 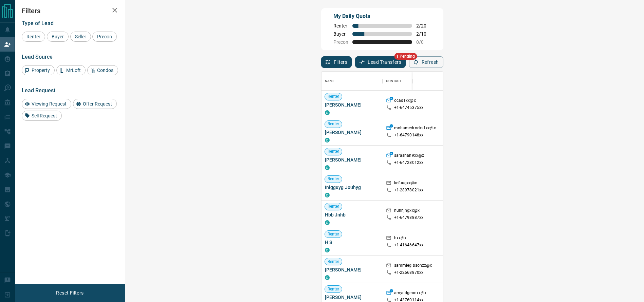 I want to click on span: Property, so click(x=41, y=70).